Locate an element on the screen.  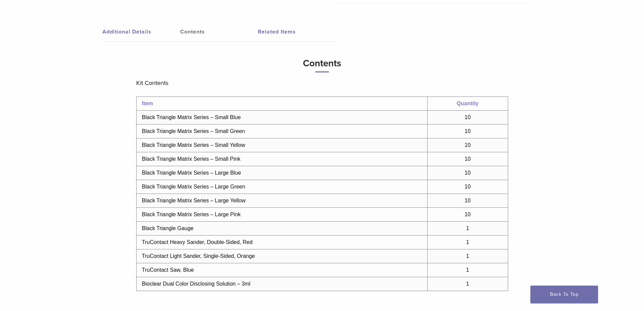
td: Bioclear Dual Color Disclosing Solution – 3ml is located at coordinates (282, 284).